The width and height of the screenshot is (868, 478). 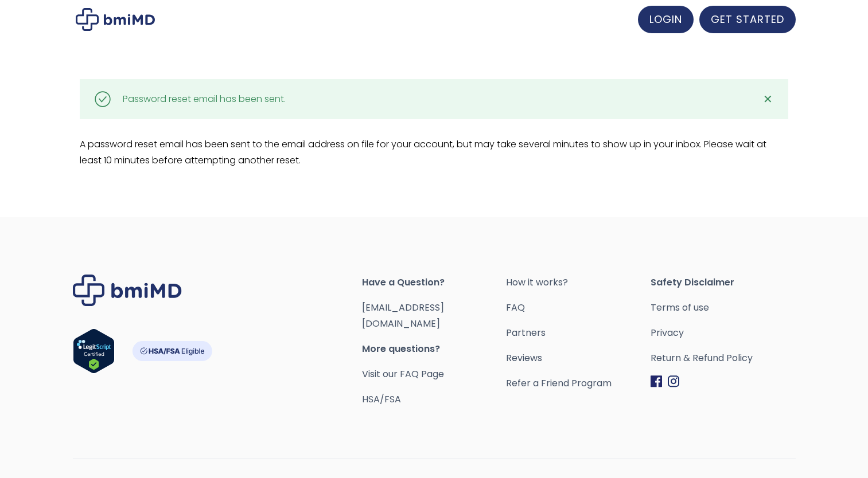 I want to click on a: Return & Refund Policy, so click(x=723, y=358).